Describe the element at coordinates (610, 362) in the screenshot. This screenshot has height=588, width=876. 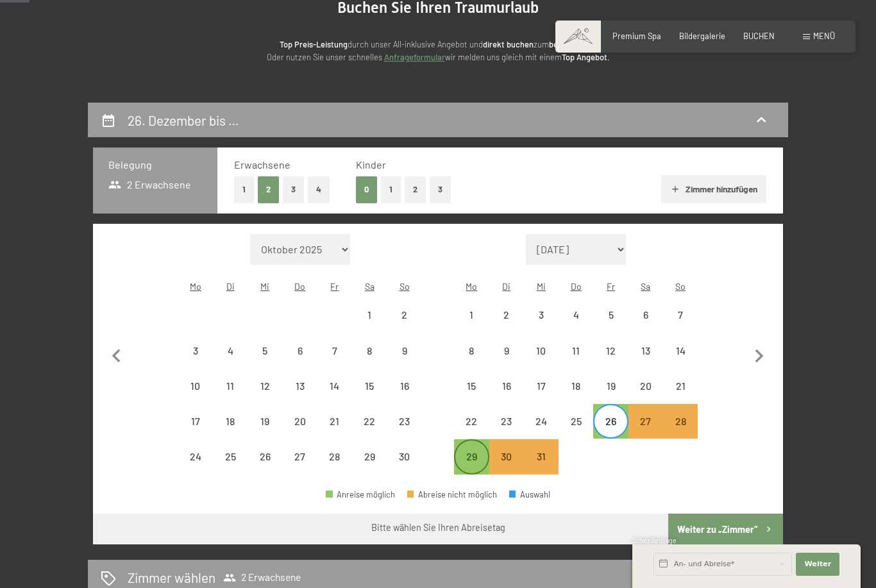
I see `div: 12` at that location.